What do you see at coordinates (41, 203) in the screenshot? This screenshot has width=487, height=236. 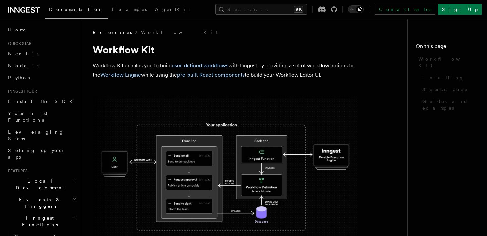 I see `button: Events & Triggers` at bounding box center [41, 203].